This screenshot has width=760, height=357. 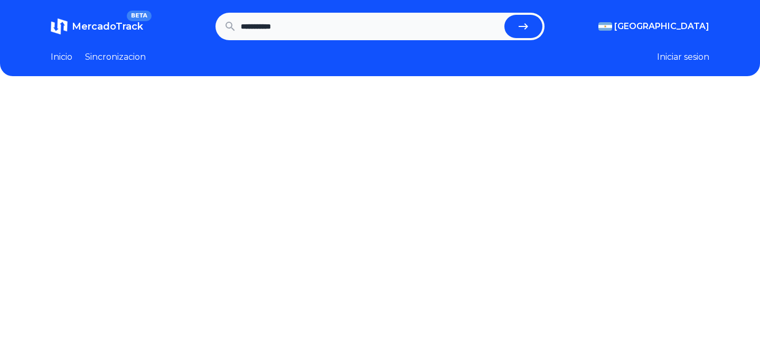 I want to click on img: MercadoTrack, so click(x=59, y=26).